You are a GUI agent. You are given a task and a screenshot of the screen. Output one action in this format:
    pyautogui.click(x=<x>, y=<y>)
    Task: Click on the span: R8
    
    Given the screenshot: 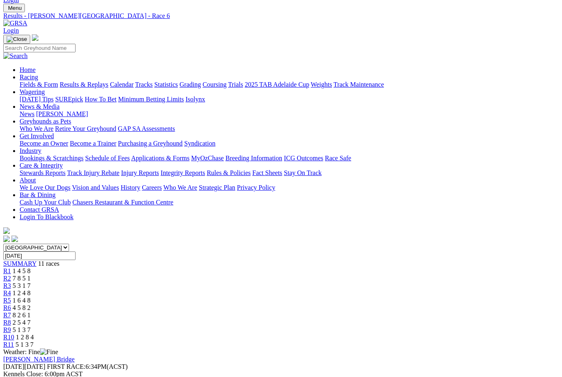 What is the action you would take?
    pyautogui.click(x=7, y=322)
    